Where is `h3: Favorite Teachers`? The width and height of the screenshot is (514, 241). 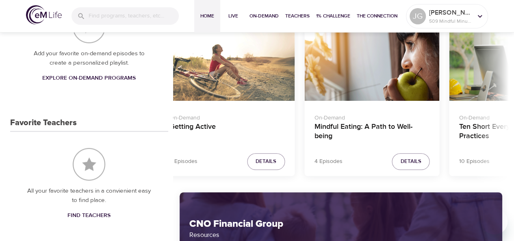 h3: Favorite Teachers is located at coordinates (43, 123).